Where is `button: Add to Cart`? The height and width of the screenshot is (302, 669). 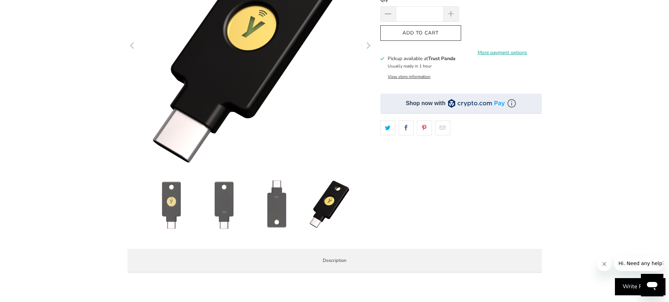 button: Add to Cart is located at coordinates (421, 33).